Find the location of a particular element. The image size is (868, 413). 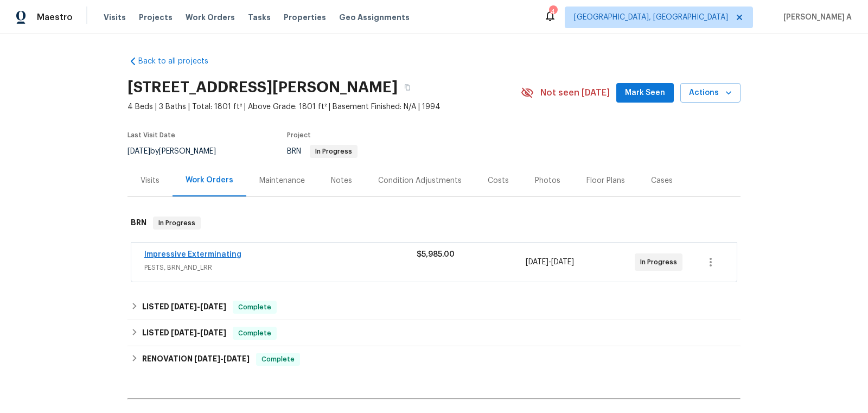

span: 4 Beds | 3 Baths | Total: 1801 ft² | Above Grade: 1801 ft² | Basement Finished: N/A | 1994 is located at coordinates (324, 107).